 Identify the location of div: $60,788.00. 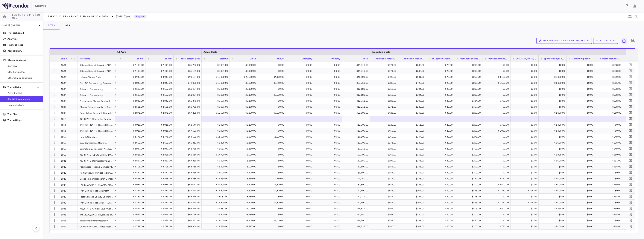
(188, 107).